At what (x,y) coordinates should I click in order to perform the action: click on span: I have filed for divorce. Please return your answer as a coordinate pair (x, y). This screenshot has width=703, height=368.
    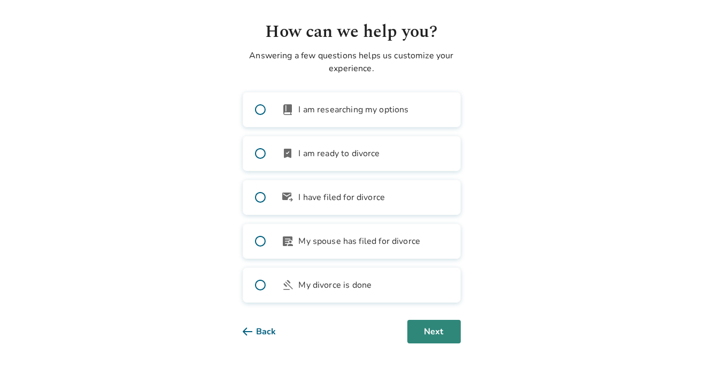
    Looking at the image, I should click on (342, 197).